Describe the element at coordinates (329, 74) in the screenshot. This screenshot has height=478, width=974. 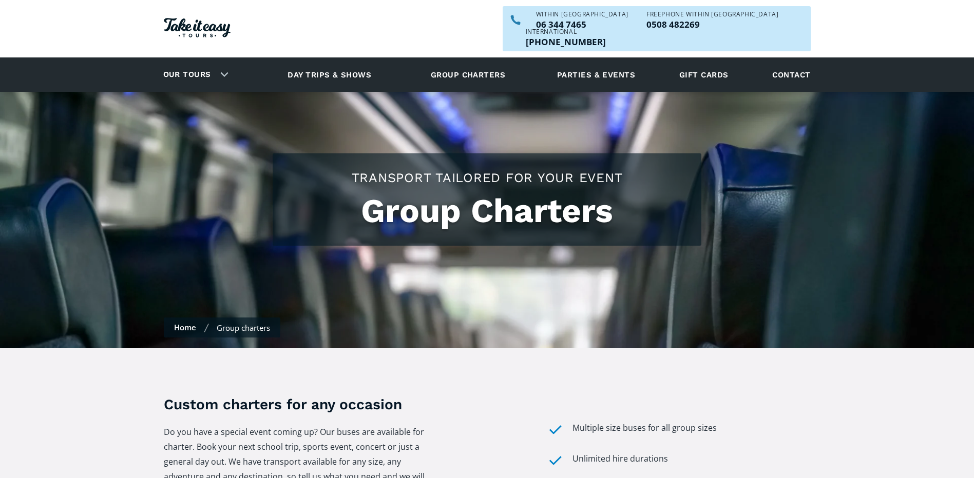
I see `a: Day trips & shows` at that location.